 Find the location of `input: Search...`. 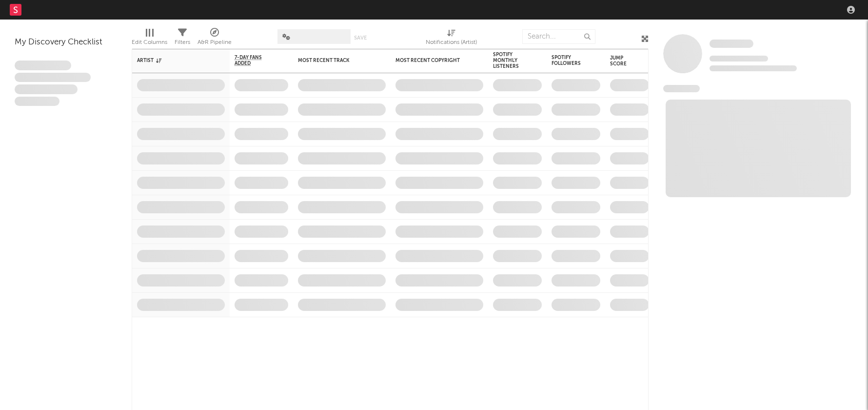

input: Search... is located at coordinates (558, 36).